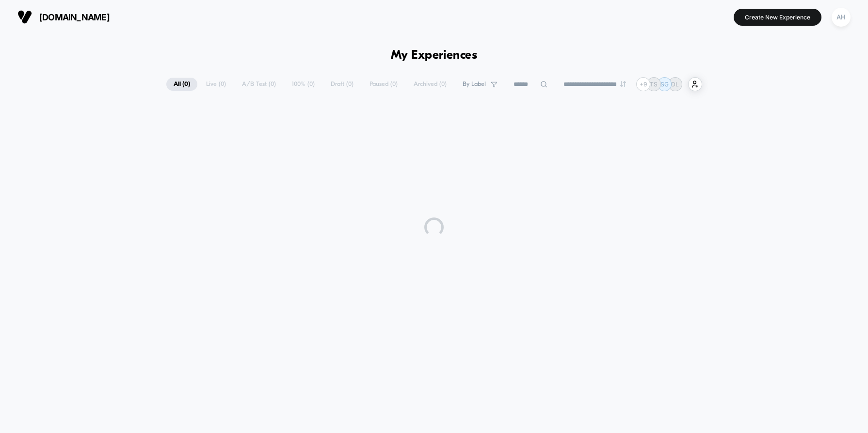 The height and width of the screenshot is (433, 868). What do you see at coordinates (841, 17) in the screenshot?
I see `div: AH` at bounding box center [841, 17].